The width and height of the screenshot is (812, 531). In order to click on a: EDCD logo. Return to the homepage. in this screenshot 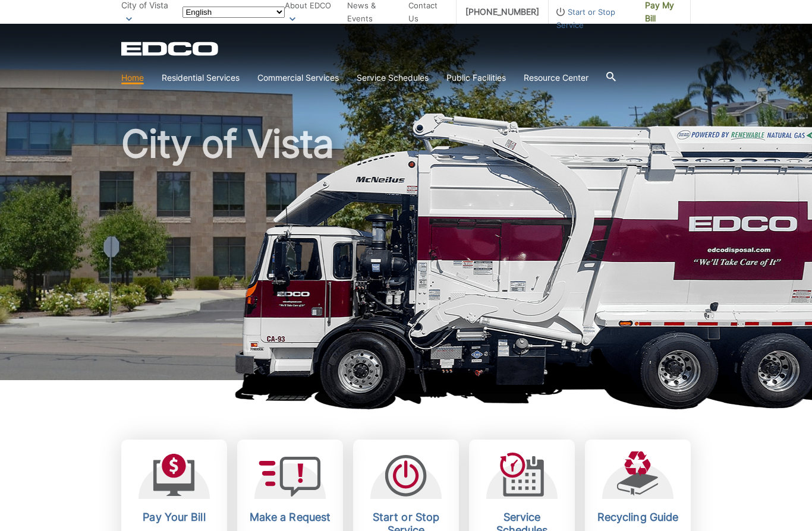, I will do `click(170, 49)`.